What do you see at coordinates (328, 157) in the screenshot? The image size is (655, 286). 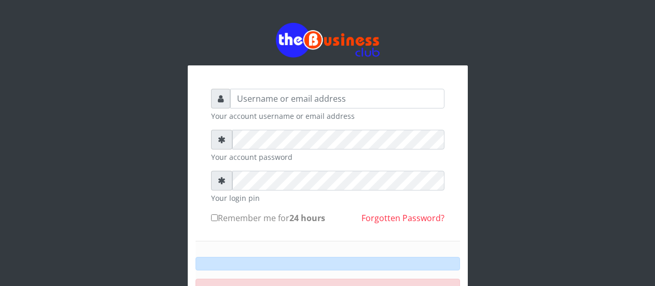 I see `small: Your account password` at bounding box center [328, 157].